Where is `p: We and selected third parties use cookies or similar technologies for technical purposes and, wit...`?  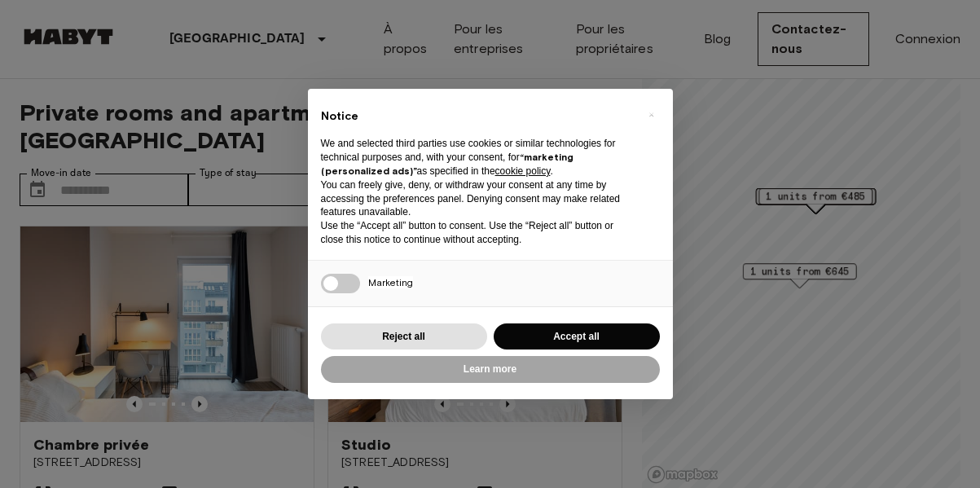
p: We and selected third parties use cookies or similar technologies for technical purposes and, wit... is located at coordinates (477, 158).